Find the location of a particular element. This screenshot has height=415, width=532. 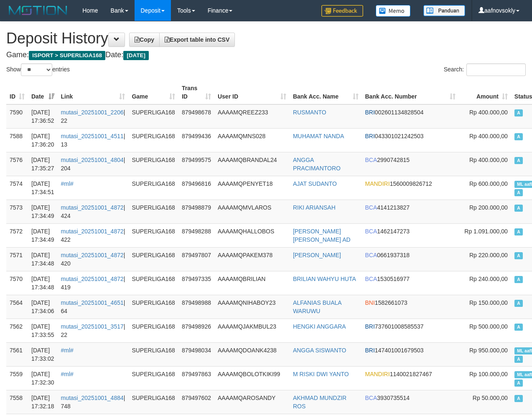

td: 043301021242503 is located at coordinates (410, 140).